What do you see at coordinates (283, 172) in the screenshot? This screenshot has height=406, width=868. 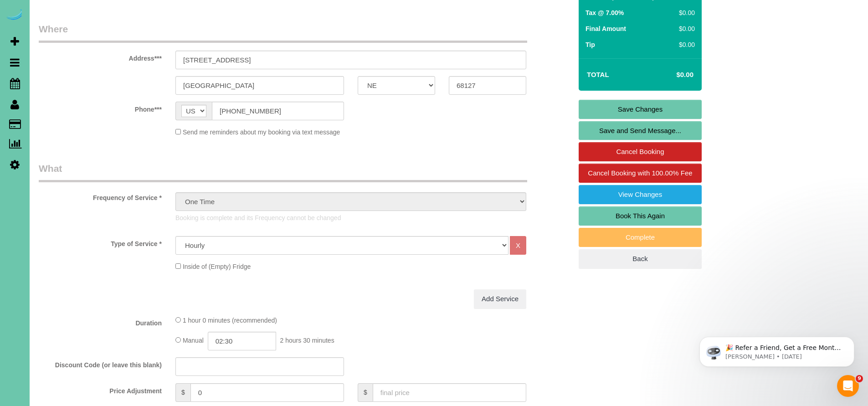 I see `legend: What` at bounding box center [283, 172].